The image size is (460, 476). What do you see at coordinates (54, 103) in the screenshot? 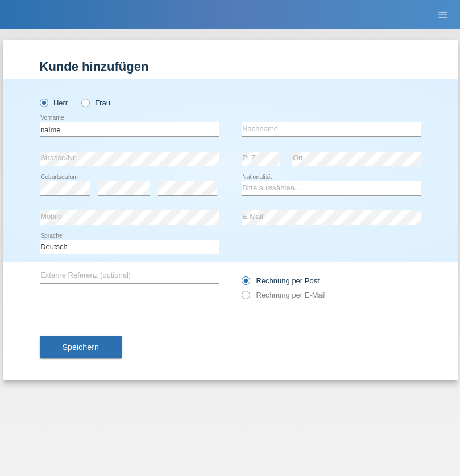
I see `label: Herr` at bounding box center [54, 103].